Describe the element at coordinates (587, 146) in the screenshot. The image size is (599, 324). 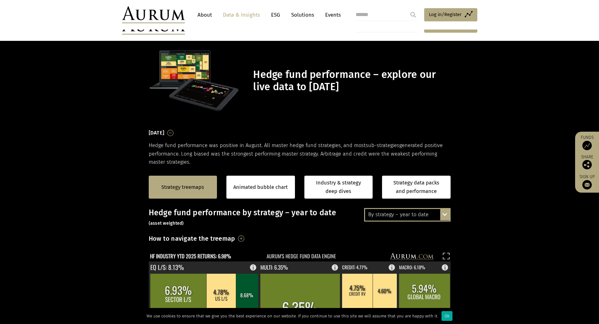
I see `img: Access Funds` at that location.